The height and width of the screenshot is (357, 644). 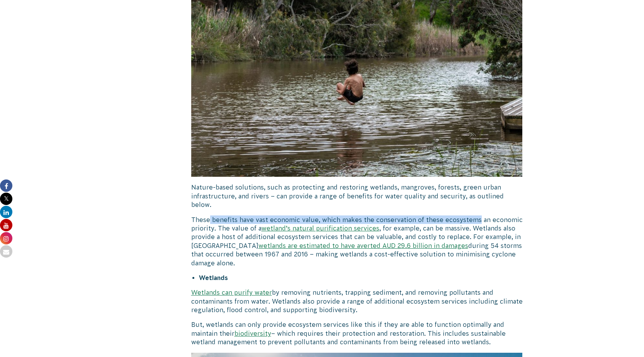 What do you see at coordinates (357, 333) in the screenshot?
I see `p: But, wetlands can only provide ecosystem services like this if they are able to function optimall...` at bounding box center [357, 333].